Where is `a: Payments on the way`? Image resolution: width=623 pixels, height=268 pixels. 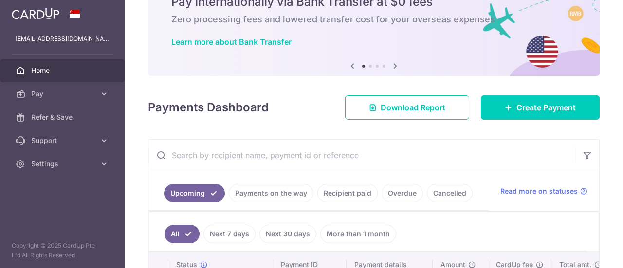 a: Payments on the way is located at coordinates (271, 193).